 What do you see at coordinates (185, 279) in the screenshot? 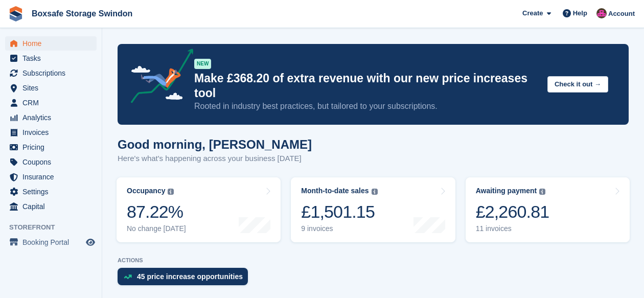
I see `a: 45 price increase opportunities` at bounding box center [185, 279].